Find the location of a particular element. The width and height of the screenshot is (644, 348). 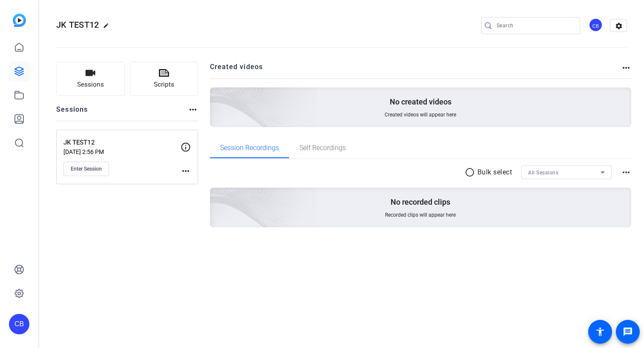

mat-icon: message is located at coordinates (628, 332).